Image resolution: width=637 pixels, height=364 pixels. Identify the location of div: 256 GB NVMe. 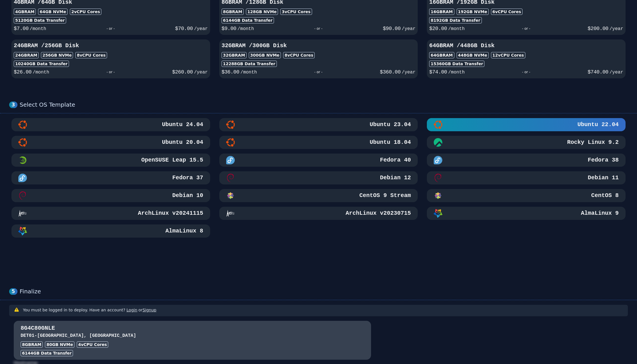
(57, 55).